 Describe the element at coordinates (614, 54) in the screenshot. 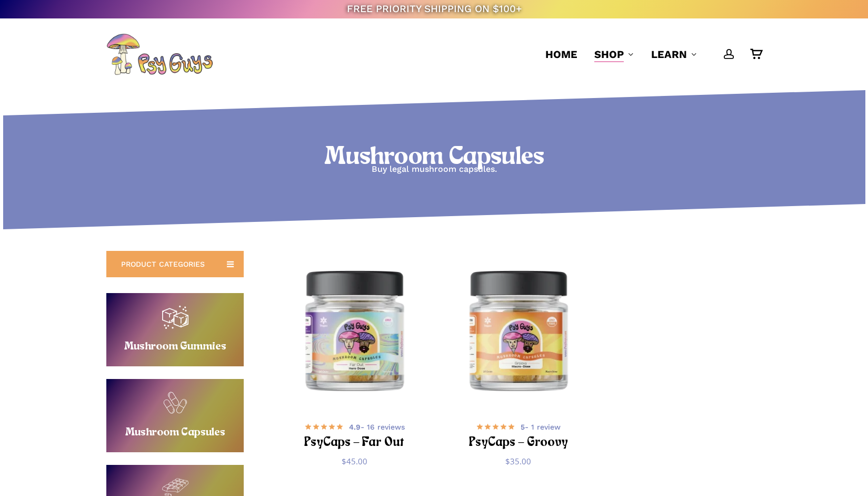

I see `a: Shop` at that location.